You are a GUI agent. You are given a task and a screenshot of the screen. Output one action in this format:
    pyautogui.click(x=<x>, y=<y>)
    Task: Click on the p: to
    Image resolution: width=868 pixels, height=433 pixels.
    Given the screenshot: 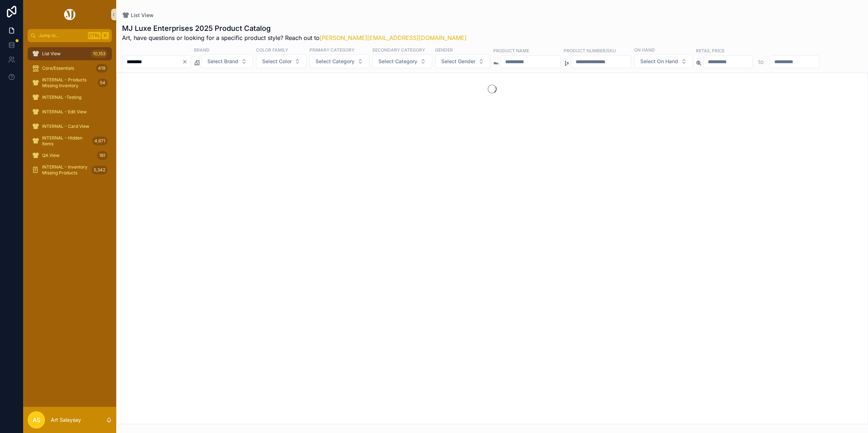 What is the action you would take?
    pyautogui.click(x=761, y=62)
    